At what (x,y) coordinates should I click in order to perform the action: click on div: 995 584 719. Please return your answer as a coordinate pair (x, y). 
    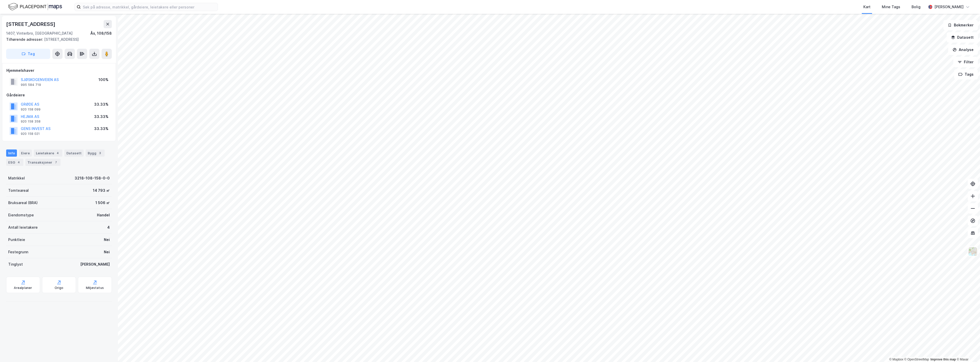
    Looking at the image, I should click on (31, 85).